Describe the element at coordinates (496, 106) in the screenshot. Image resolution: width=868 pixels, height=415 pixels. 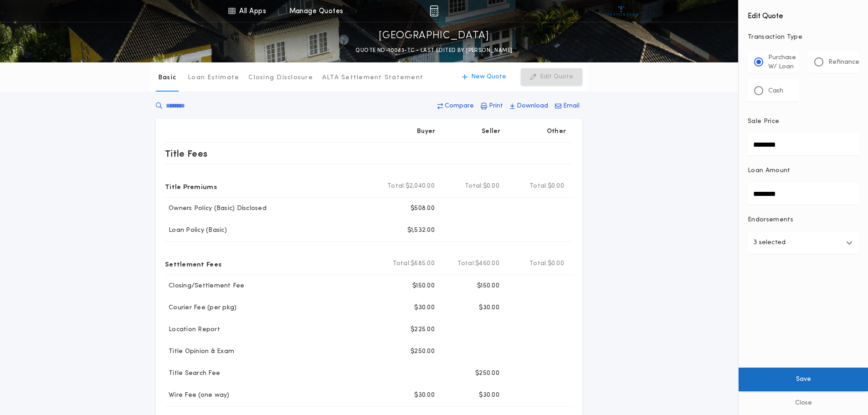
I see `p: Print` at that location.